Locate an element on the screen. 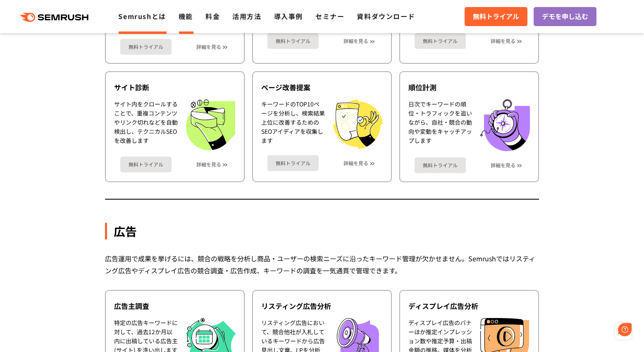  div: サイト診断 is located at coordinates (175, 88).